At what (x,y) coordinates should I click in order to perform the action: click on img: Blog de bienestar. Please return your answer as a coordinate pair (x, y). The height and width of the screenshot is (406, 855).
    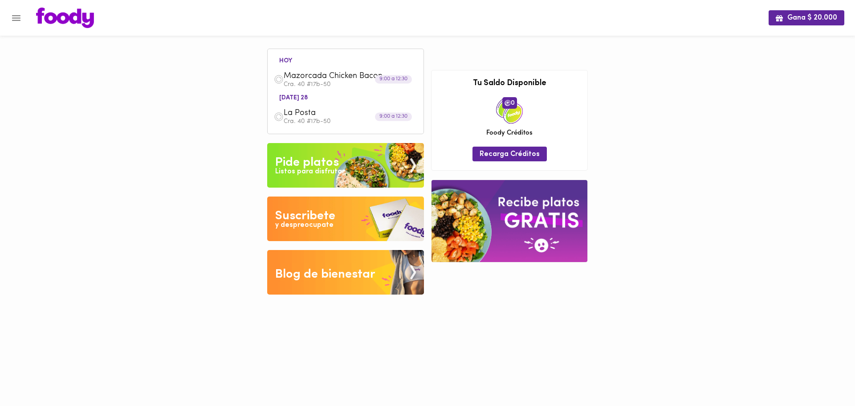
    Looking at the image, I should click on (346, 272).